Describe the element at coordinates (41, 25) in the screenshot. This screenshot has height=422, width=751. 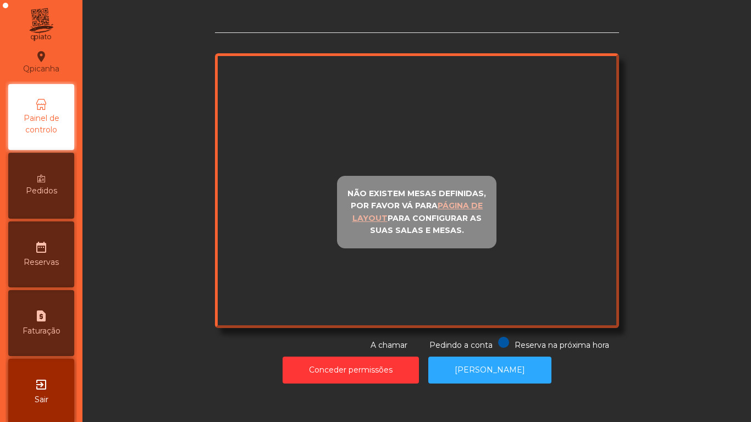
I see `img: qpiato` at that location.